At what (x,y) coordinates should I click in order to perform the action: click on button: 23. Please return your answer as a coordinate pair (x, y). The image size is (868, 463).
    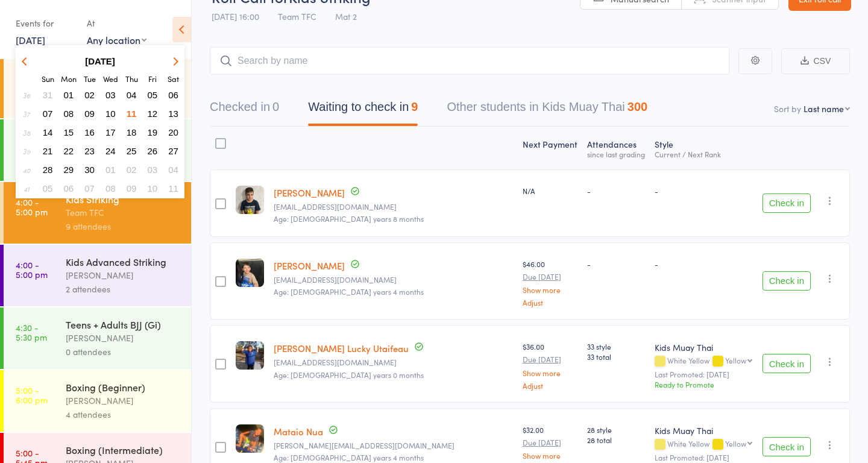
    Looking at the image, I should click on (89, 151).